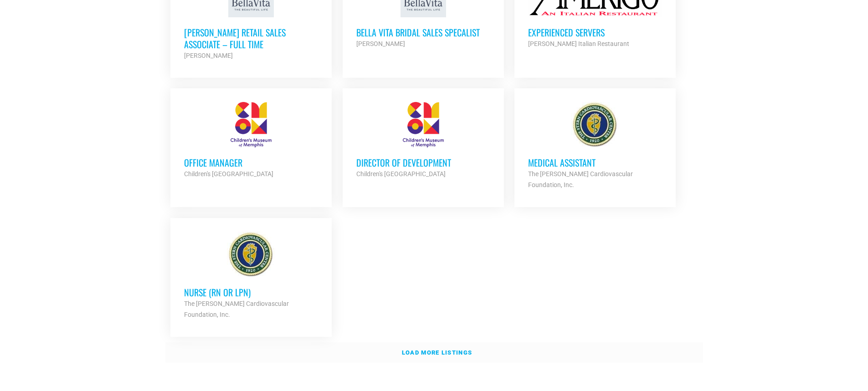 Image resolution: width=868 pixels, height=391 pixels. What do you see at coordinates (434, 353) in the screenshot?
I see `a: Load more listings` at bounding box center [434, 353].